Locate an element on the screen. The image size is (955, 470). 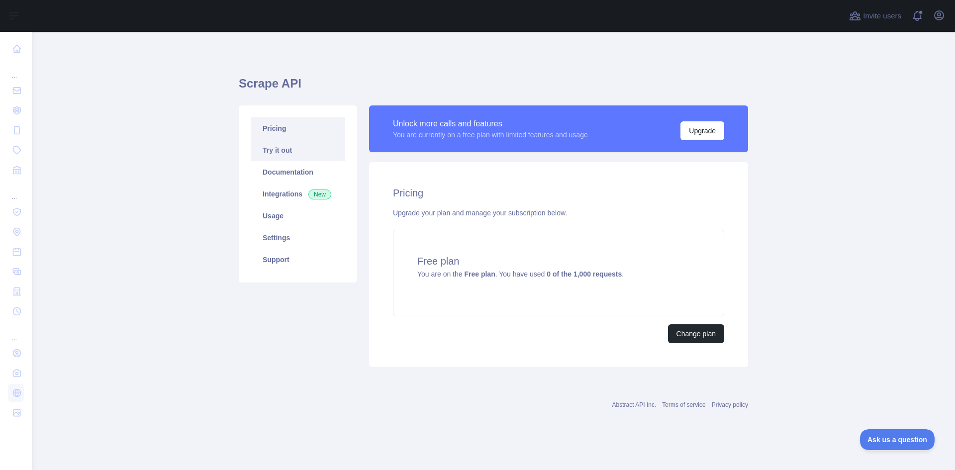
h1: Scrape API is located at coordinates (493, 88).